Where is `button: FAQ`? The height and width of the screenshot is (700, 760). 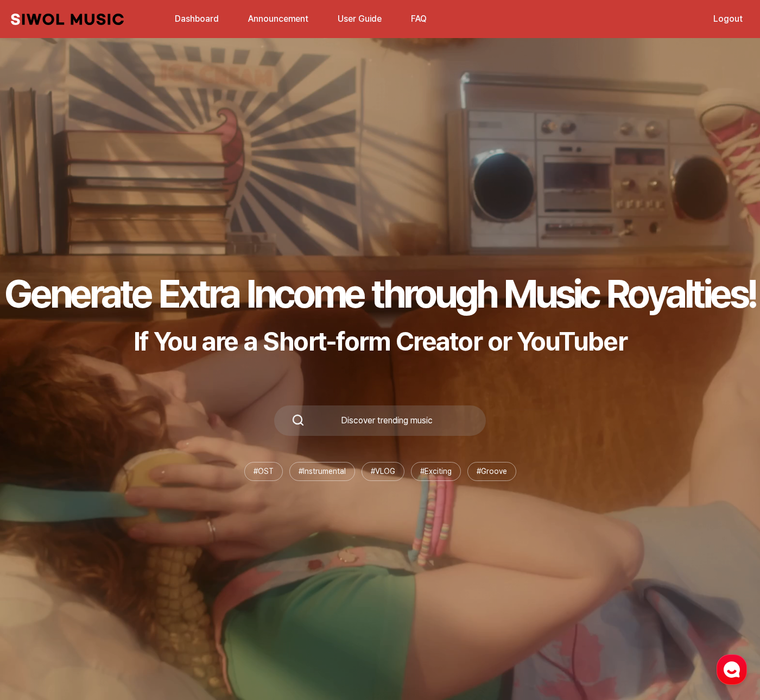
button: FAQ is located at coordinates (418, 19).